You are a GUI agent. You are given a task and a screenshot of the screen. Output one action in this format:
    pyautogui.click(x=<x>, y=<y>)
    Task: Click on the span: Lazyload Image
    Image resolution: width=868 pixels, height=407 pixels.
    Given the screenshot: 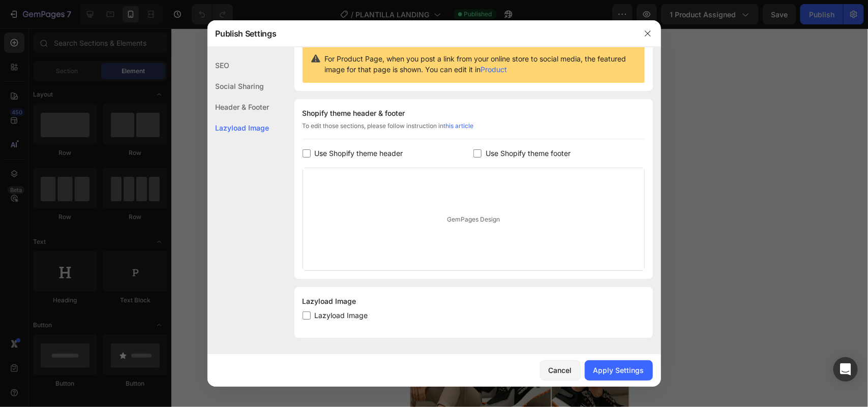 What is the action you would take?
    pyautogui.click(x=341, y=315)
    